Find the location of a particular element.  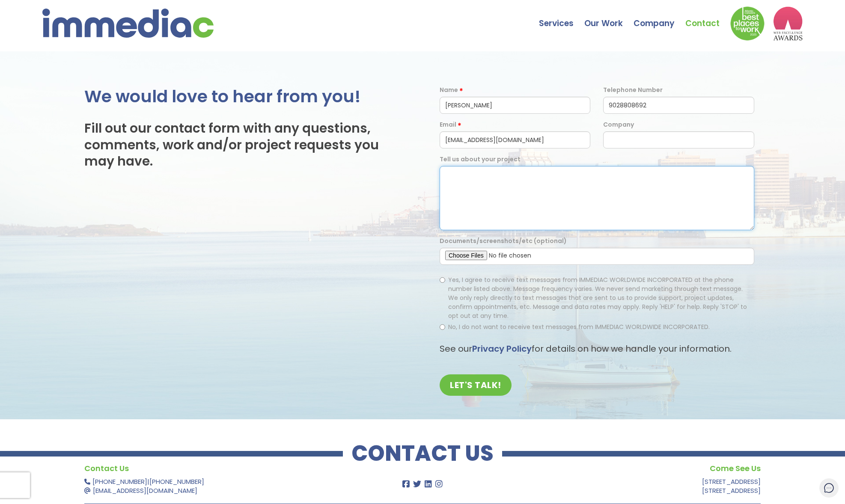

label: Company is located at coordinates (619, 124).